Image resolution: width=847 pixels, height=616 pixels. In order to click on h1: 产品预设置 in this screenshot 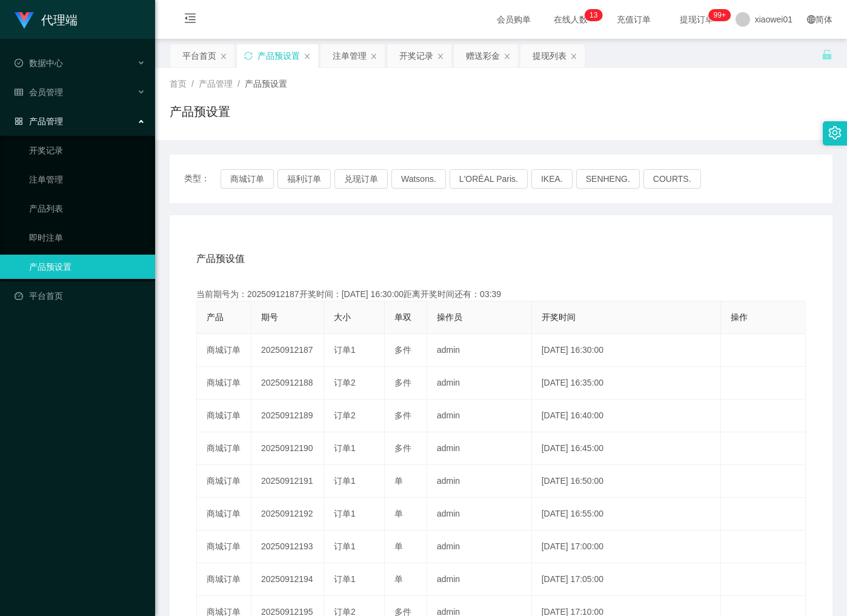, I will do `click(200, 112)`.